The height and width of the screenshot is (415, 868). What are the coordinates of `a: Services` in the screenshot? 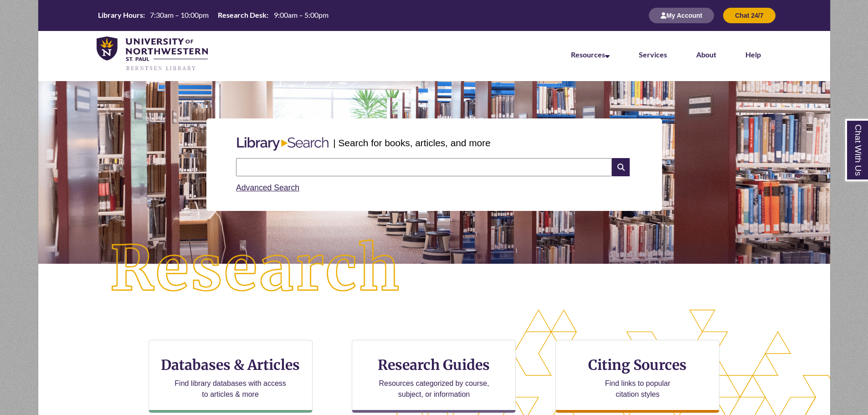 It's located at (653, 54).